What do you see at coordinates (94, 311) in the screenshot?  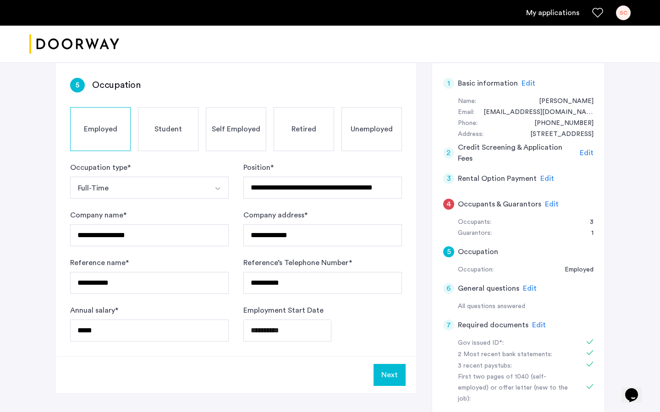 I see `label: Annual salary *` at bounding box center [94, 311].